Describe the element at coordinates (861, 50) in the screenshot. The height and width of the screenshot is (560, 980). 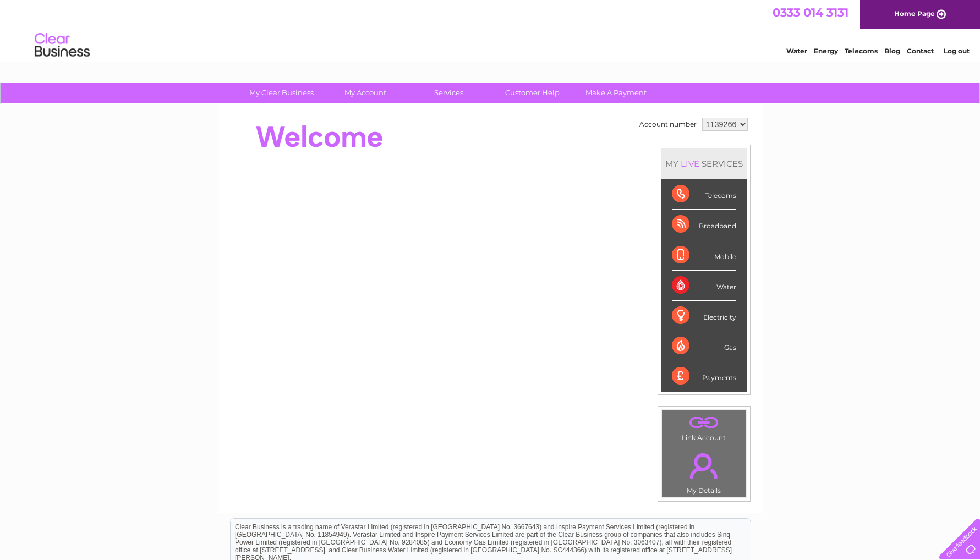
I see `a: Telecoms` at that location.